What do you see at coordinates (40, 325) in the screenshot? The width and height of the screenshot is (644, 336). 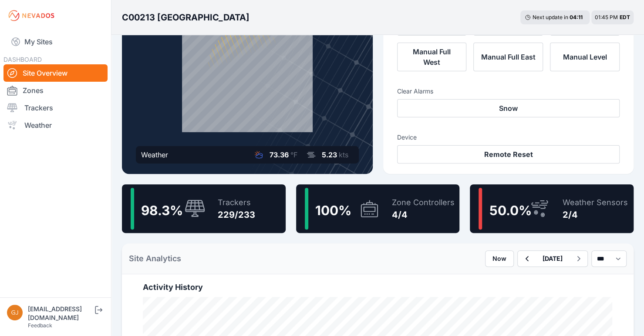 I see `a: Feedback` at bounding box center [40, 325].